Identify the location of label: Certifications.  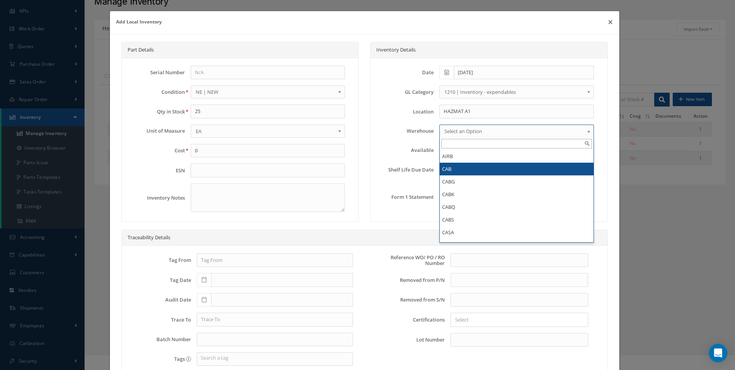
(407, 319).